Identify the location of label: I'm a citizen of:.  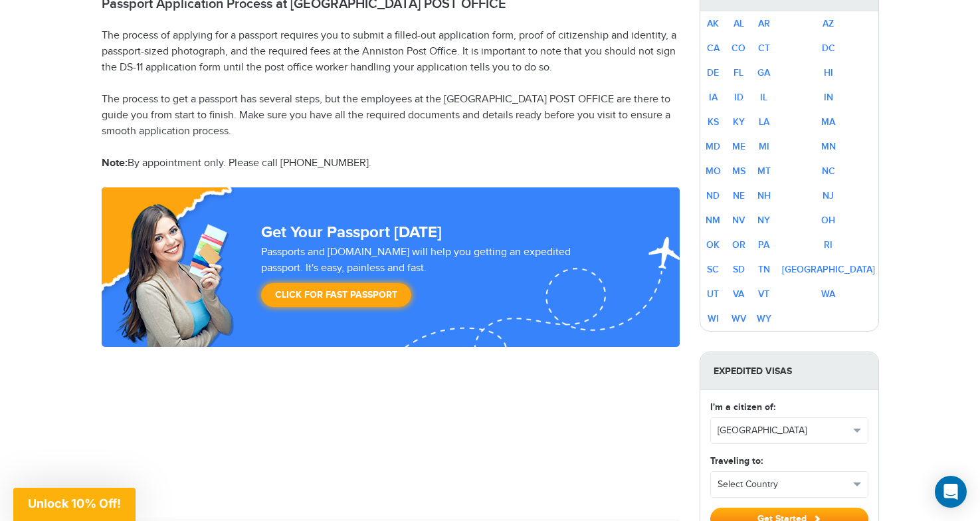
(743, 407).